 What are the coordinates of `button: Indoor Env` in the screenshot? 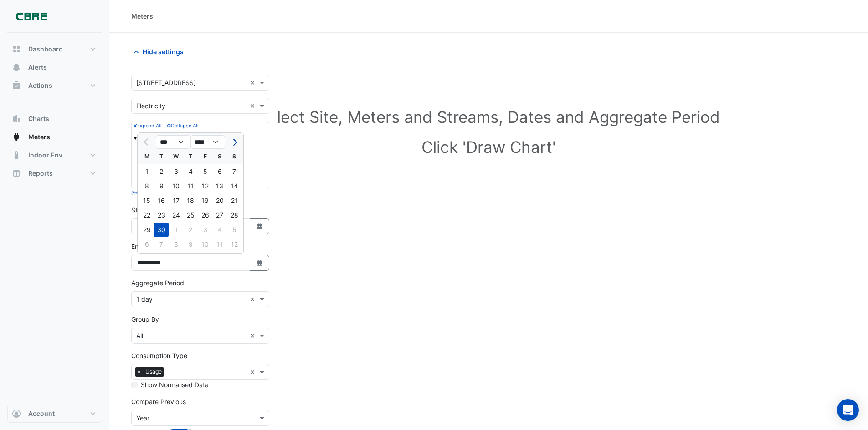 It's located at (55, 155).